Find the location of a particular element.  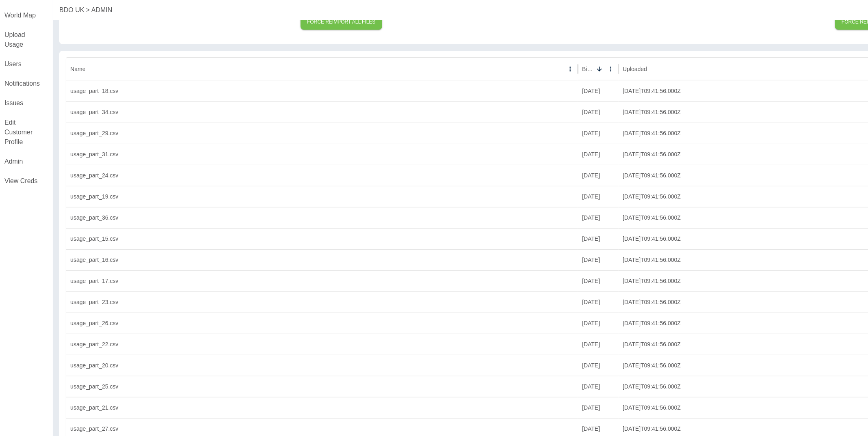

a: BDO UK is located at coordinates (72, 10).